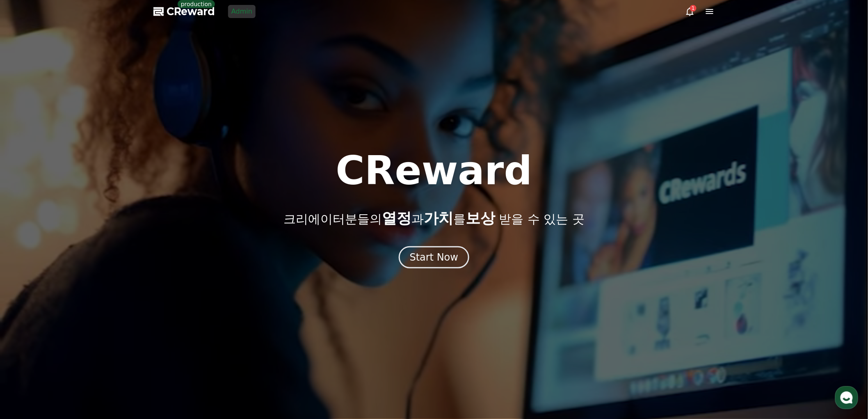  Describe the element at coordinates (396, 218) in the screenshot. I see `span: 열정` at that location.